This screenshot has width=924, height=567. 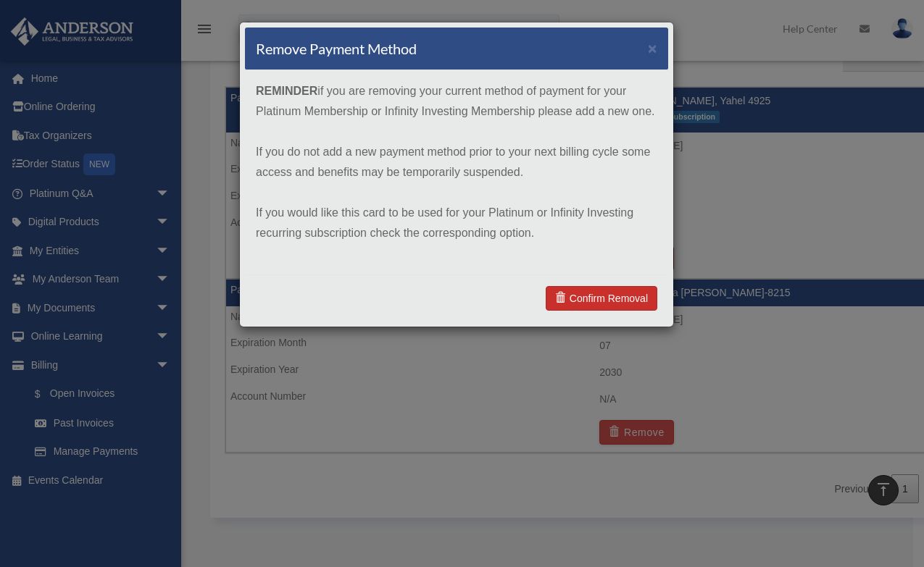 I want to click on a: Confirm Removal, so click(x=601, y=299).